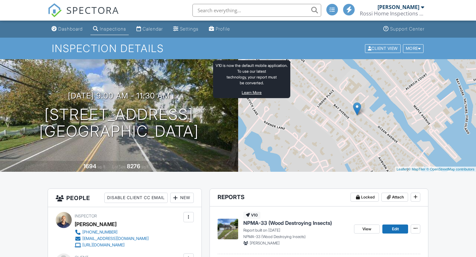 The height and width of the screenshot is (257, 476). What do you see at coordinates (182, 198) in the screenshot?
I see `div: New` at bounding box center [182, 198].